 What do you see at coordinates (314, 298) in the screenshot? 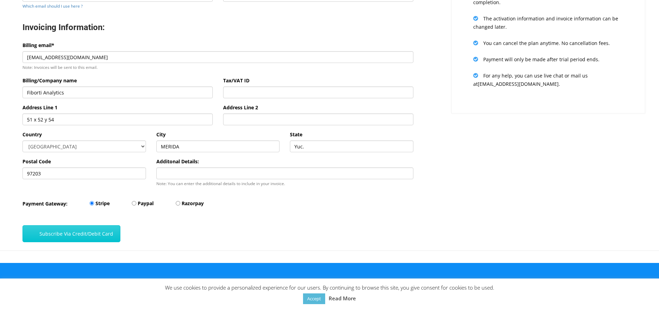
I see `a: Accept` at bounding box center [314, 298].